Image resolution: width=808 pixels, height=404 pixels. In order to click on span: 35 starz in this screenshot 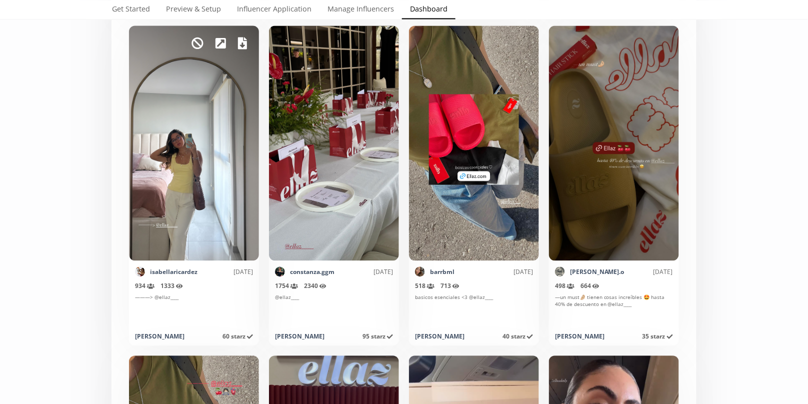, I will do `click(657, 336)`.